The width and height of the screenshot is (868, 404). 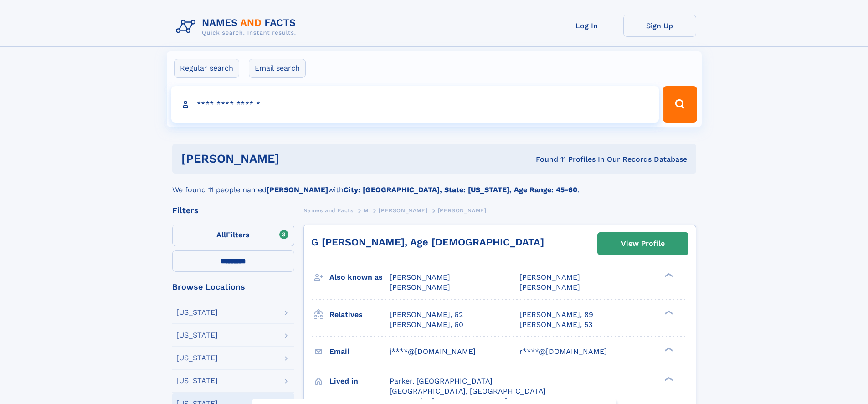 What do you see at coordinates (547, 159) in the screenshot?
I see `div: Found 11 Profiles In Our Records Database` at bounding box center [547, 159].